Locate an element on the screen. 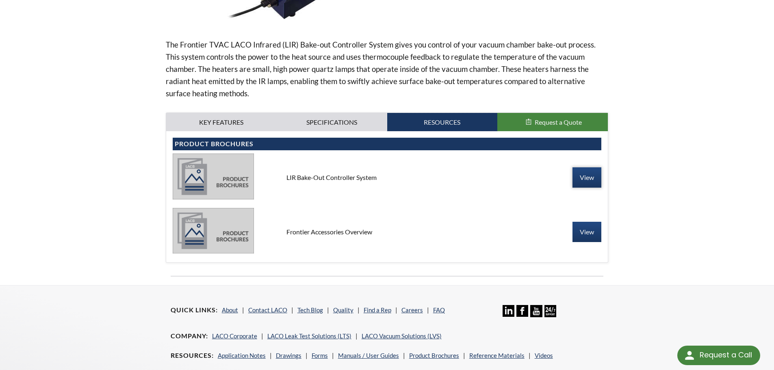 Image resolution: width=774 pixels, height=370 pixels. a: LACO Leak Test Solutions (LTS) is located at coordinates (309, 336).